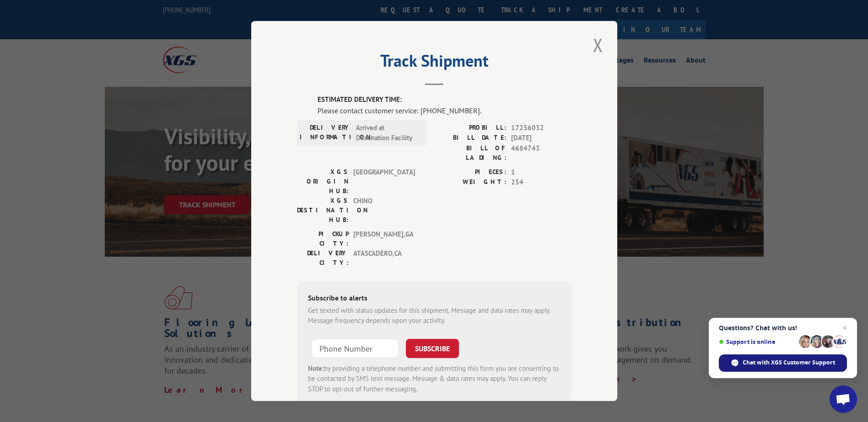  What do you see at coordinates (541, 183) in the screenshot?
I see `span: 254` at bounding box center [541, 183].